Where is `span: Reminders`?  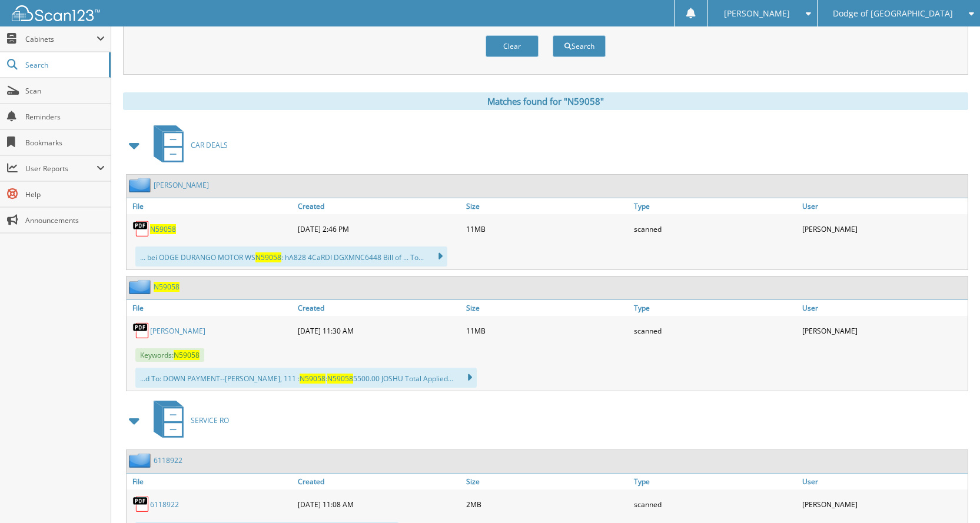
span: Reminders is located at coordinates (65, 116).